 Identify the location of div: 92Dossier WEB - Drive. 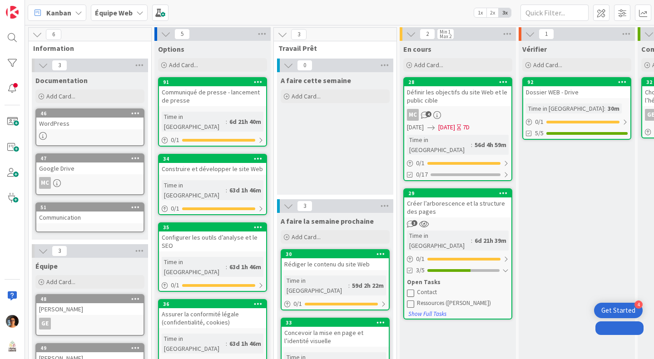
(577, 88).